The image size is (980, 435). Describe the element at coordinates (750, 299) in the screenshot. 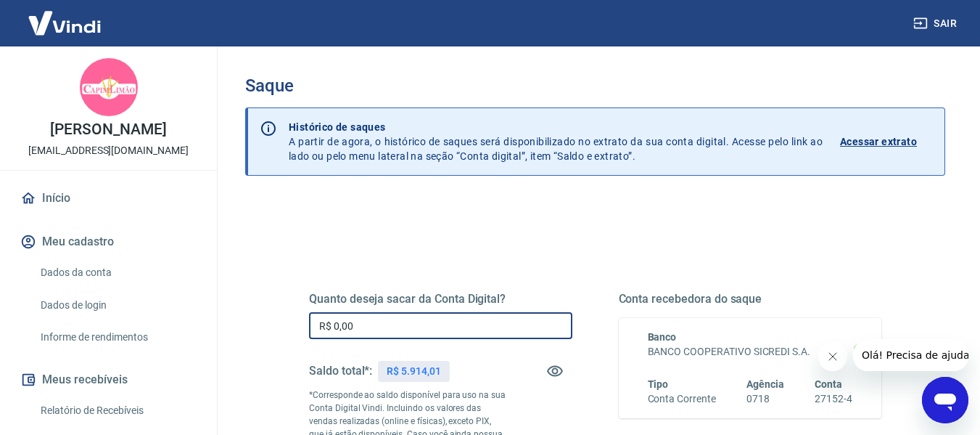

I see `h5: Conta recebedora do saque` at that location.